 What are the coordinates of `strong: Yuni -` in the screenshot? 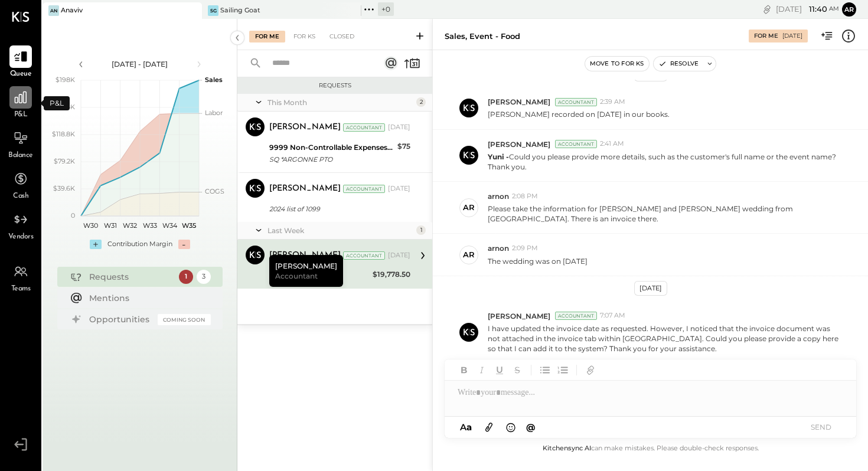 It's located at (499, 156).